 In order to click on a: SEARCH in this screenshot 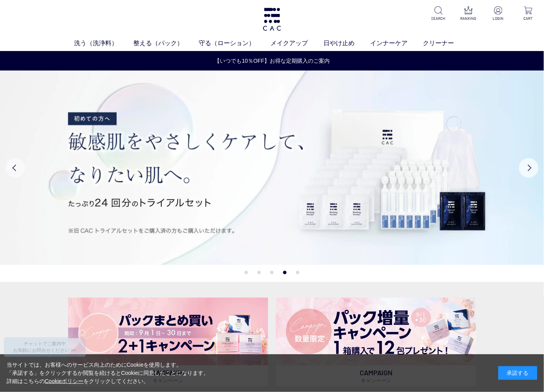, I will do `click(439, 14)`.